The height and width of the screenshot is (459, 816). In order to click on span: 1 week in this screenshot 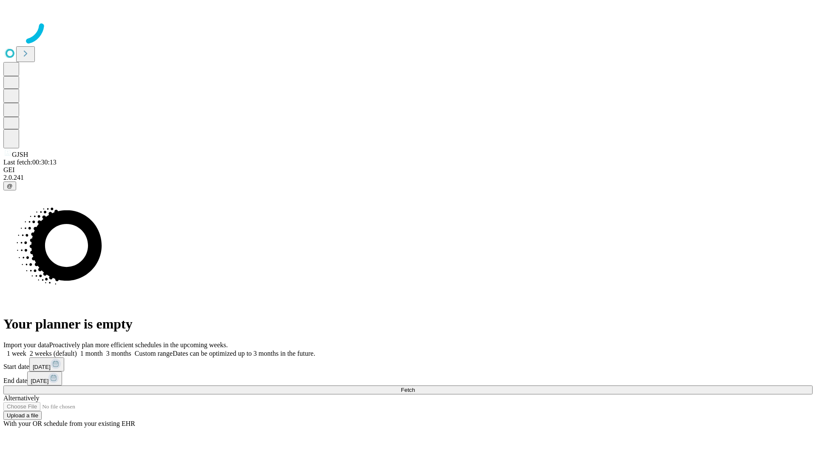, I will do `click(17, 353)`.